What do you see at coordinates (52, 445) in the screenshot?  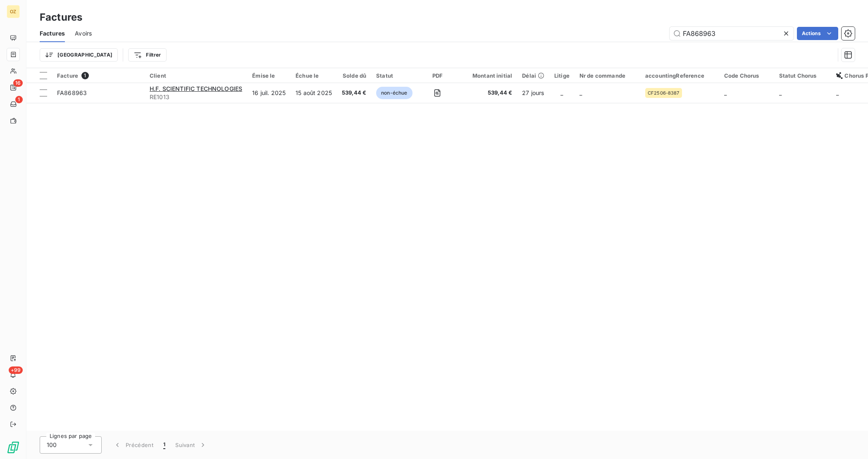 I see `span: 100` at bounding box center [52, 445].